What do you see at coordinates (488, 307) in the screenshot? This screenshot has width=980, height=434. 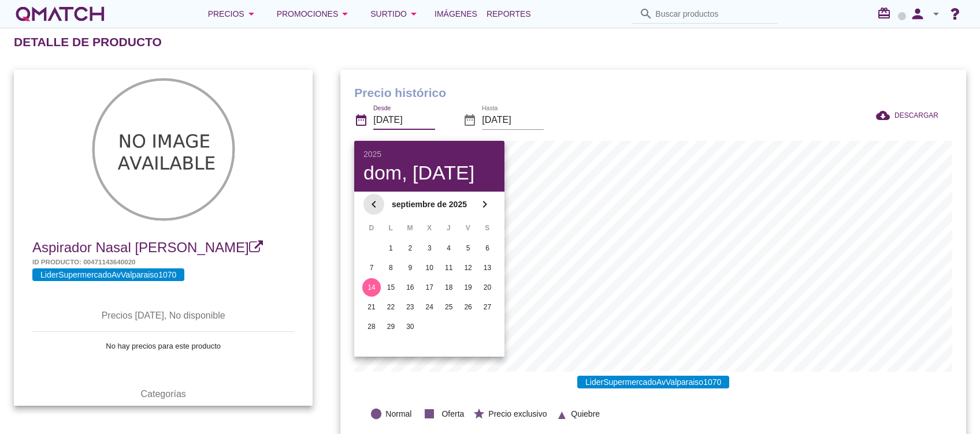 I see `button: 27` at bounding box center [488, 307].